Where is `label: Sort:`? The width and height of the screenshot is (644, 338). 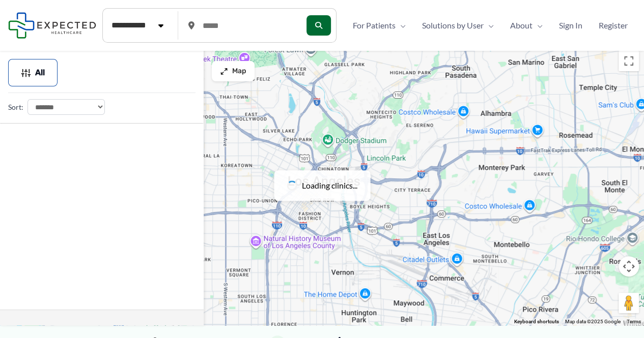
label: Sort: is located at coordinates (16, 107).